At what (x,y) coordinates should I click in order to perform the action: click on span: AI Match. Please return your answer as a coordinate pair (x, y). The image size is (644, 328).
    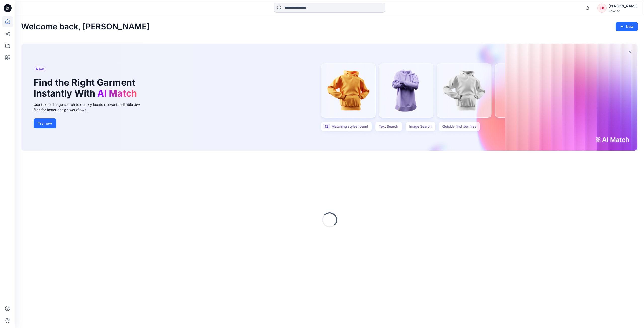
    Looking at the image, I should click on (117, 93).